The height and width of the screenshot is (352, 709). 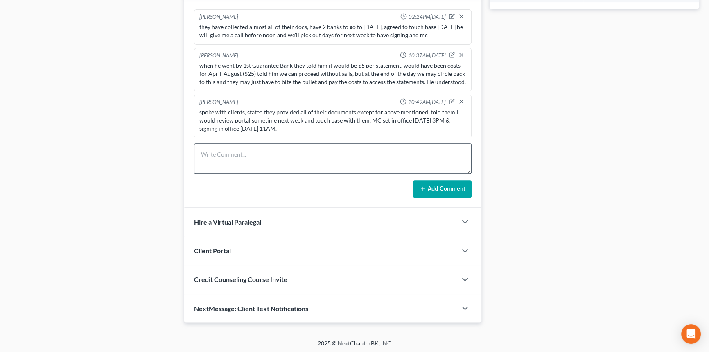 I want to click on span: Client Portal, so click(x=213, y=250).